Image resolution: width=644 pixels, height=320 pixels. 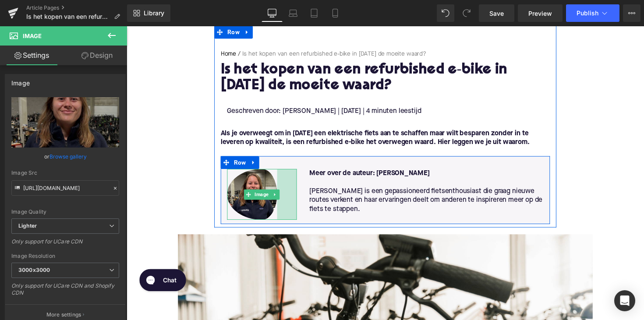 What do you see at coordinates (77, 8) in the screenshot?
I see `a: Article Pages` at bounding box center [77, 8].